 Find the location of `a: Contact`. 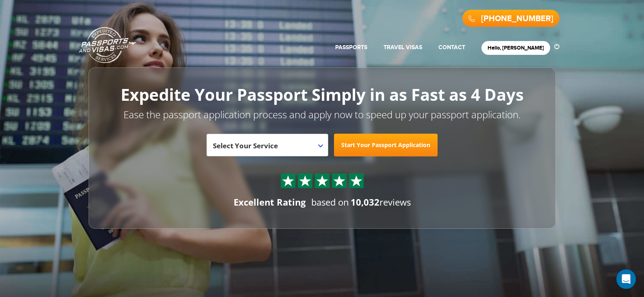

a: Contact is located at coordinates (452, 47).